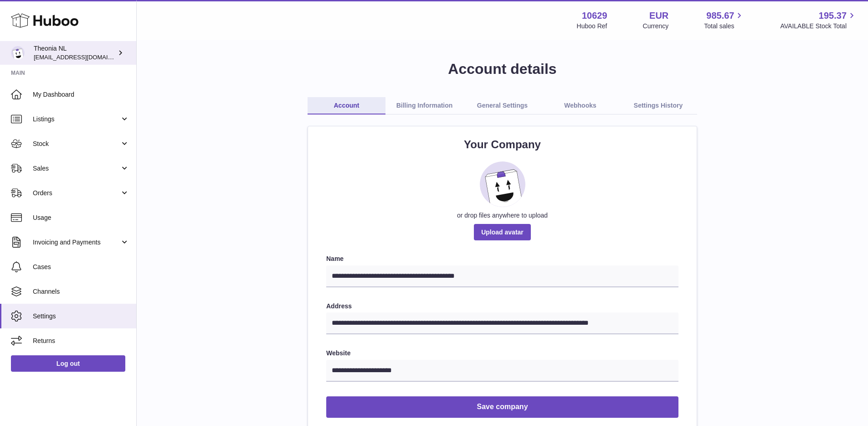 The height and width of the screenshot is (426, 868). Describe the element at coordinates (592, 26) in the screenshot. I see `div: Huboo Ref` at that location.